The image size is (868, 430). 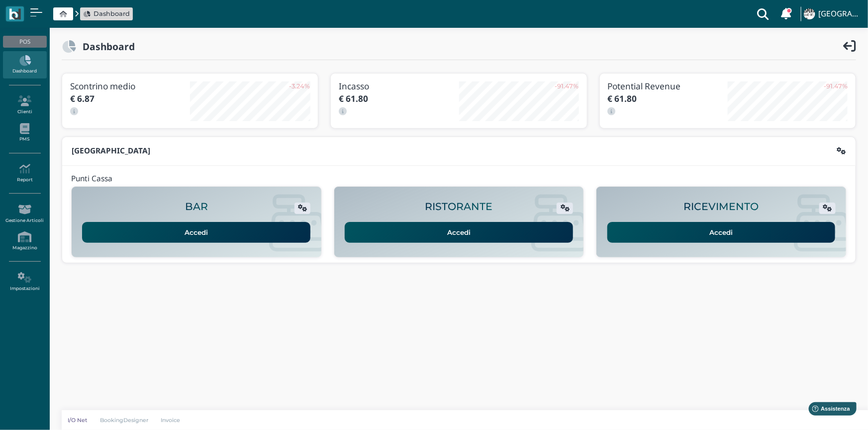 What do you see at coordinates (24, 133) in the screenshot?
I see `a: PMS` at bounding box center [24, 133].